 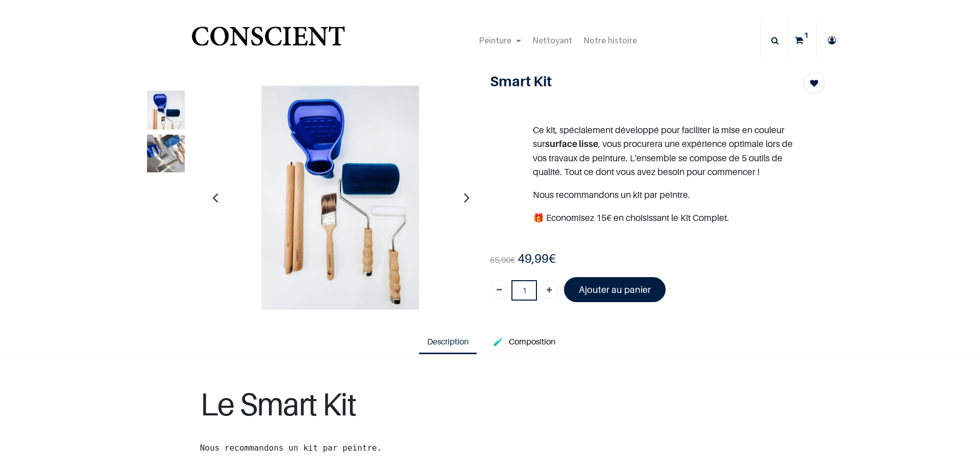 What do you see at coordinates (552, 40) in the screenshot?
I see `span: Nettoyant` at bounding box center [552, 40].